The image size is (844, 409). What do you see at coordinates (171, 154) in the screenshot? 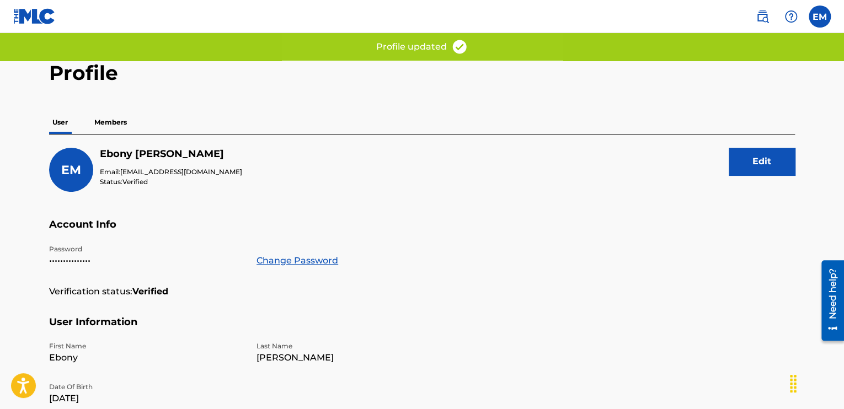
I see `h5: Ebony Moore` at bounding box center [171, 154].